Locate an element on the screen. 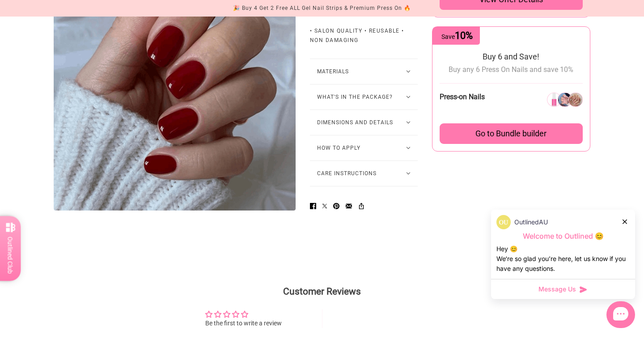  button: Dimensions and Details is located at coordinates (364, 122).